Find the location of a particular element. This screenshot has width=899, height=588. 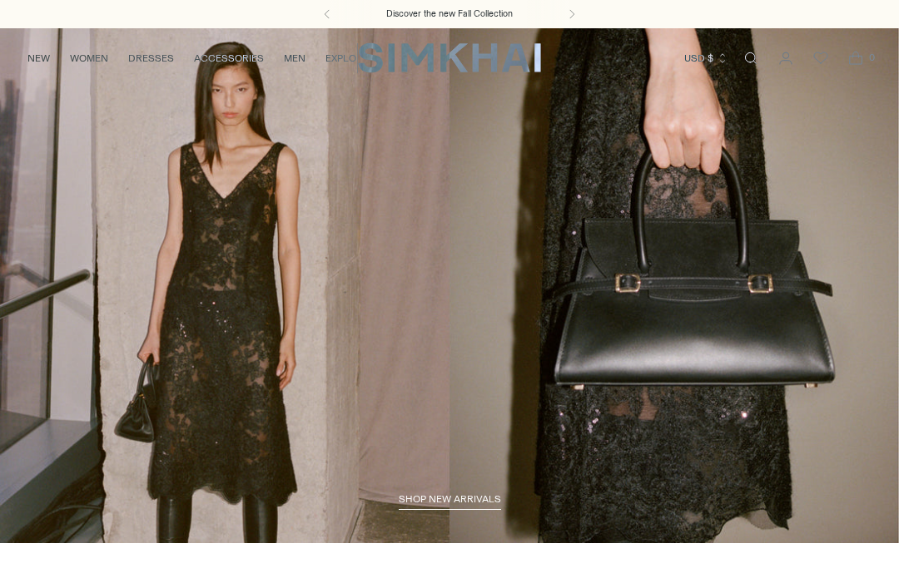

a: WOMEN is located at coordinates (89, 58).